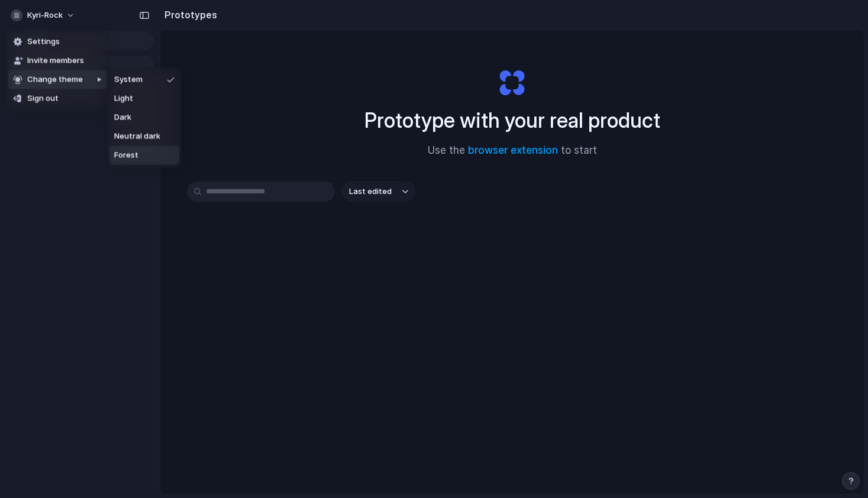 Image resolution: width=868 pixels, height=498 pixels. What do you see at coordinates (128, 80) in the screenshot?
I see `span: System` at bounding box center [128, 80].